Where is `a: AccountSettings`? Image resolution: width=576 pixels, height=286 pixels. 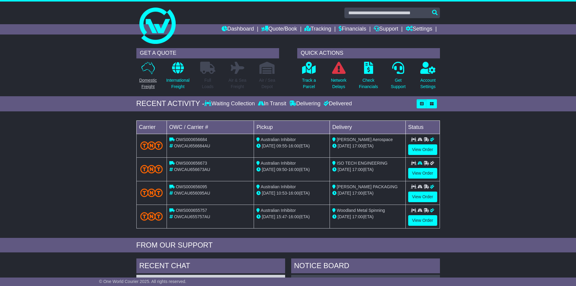
a: AccountSettings is located at coordinates (428, 77).